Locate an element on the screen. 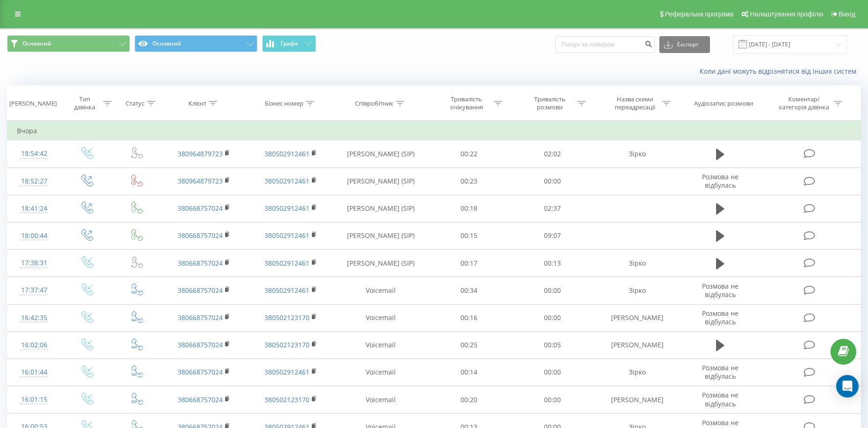 This screenshot has width=868, height=428. div: 18:00:44 is located at coordinates (34, 236).